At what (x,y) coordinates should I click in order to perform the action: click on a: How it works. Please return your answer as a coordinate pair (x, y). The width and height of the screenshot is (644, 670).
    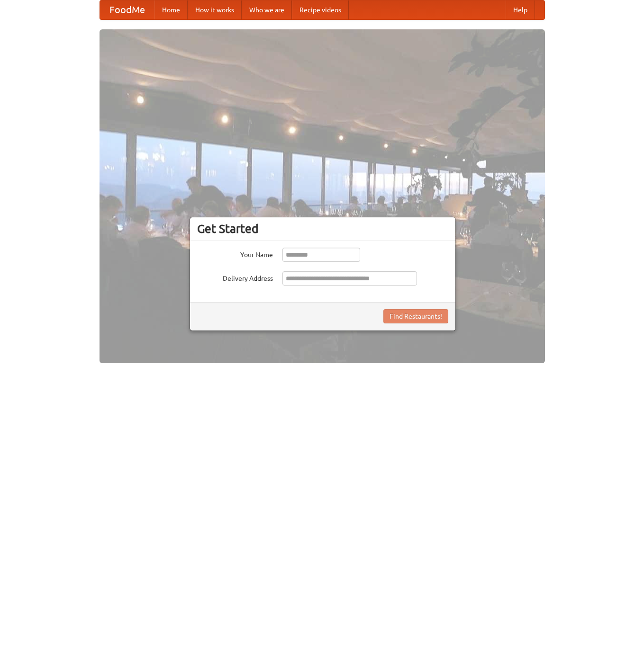
    Looking at the image, I should click on (215, 10).